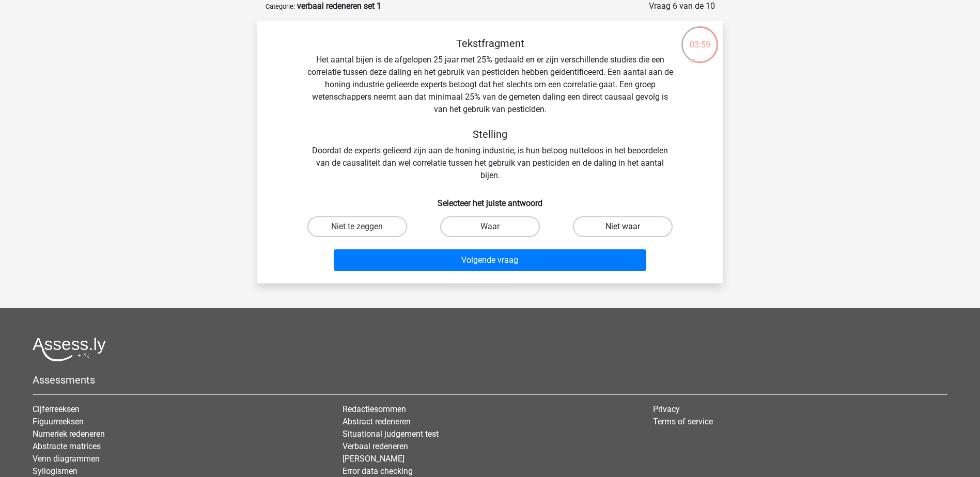 This screenshot has width=980, height=477. Describe the element at coordinates (377, 471) in the screenshot. I see `a: Error data checking` at that location.